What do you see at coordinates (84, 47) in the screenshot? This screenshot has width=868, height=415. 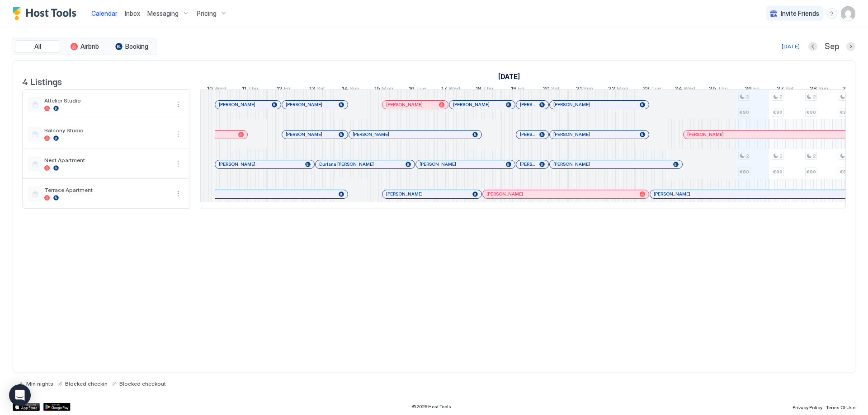 I see `div: tab-group` at bounding box center [84, 47].